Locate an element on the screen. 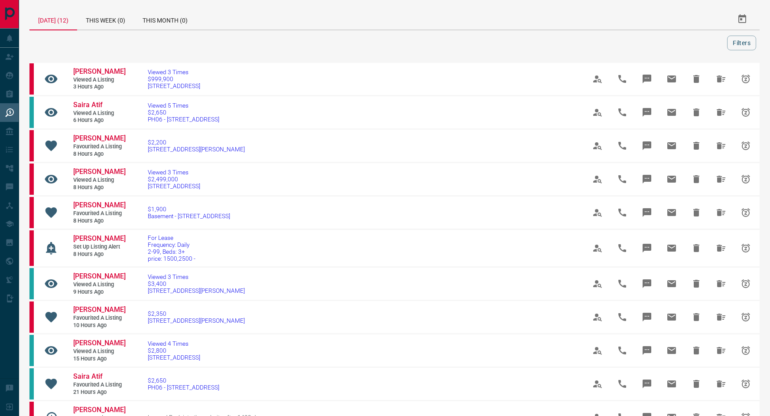 This screenshot has height=416, width=770. span: $1,900 is located at coordinates (189, 209).